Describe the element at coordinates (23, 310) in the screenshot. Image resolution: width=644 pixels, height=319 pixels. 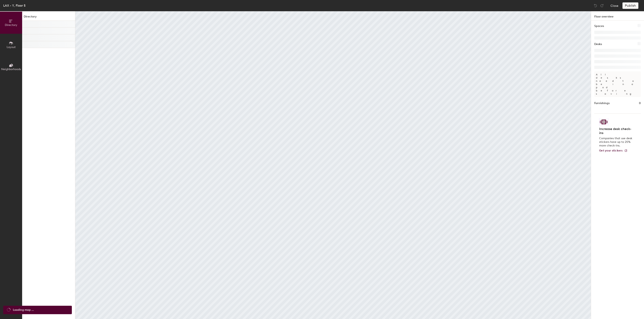
I see `span: Loading map ...` at that location.